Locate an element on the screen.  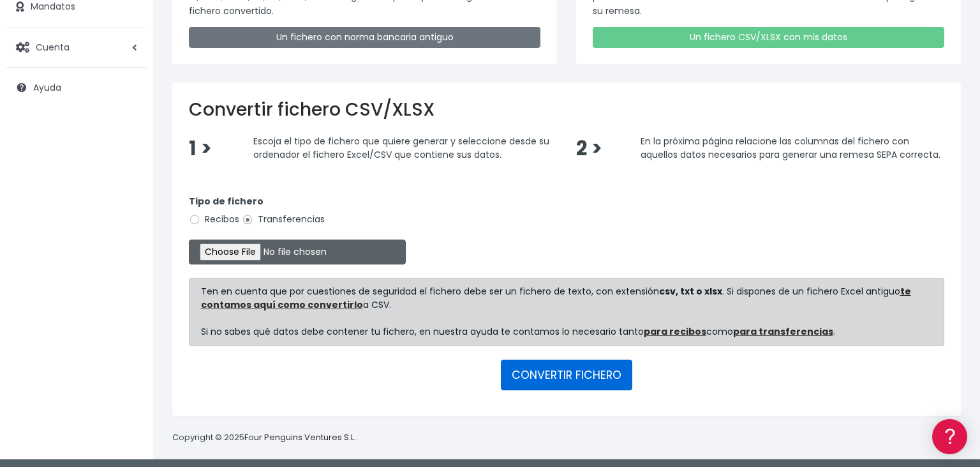
strong: csv, txt o xlsx is located at coordinates (690, 291).